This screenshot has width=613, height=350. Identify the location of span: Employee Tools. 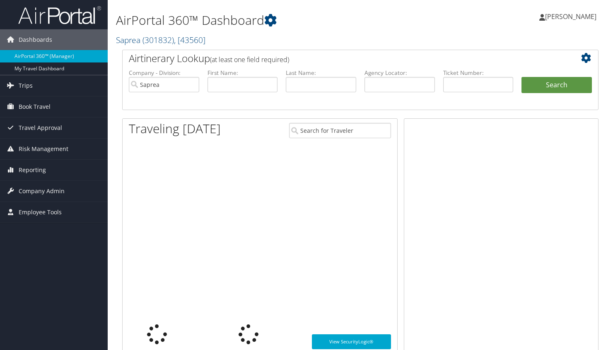
(40, 212).